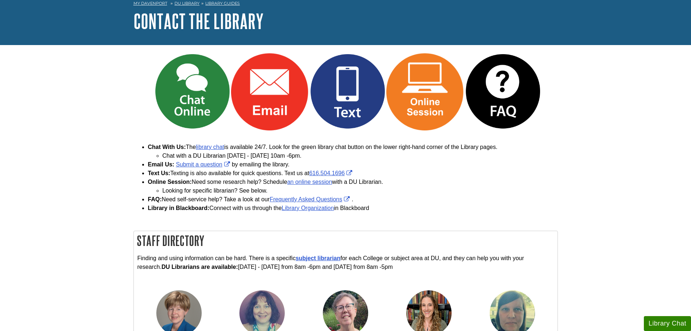  What do you see at coordinates (200, 266) in the screenshot?
I see `strong: DU Librarians are available:` at bounding box center [200, 266].